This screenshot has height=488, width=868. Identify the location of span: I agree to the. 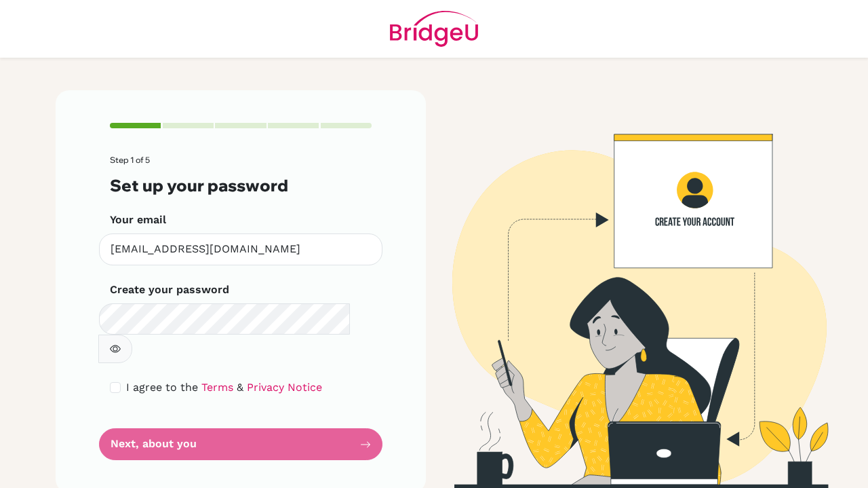
(162, 387).